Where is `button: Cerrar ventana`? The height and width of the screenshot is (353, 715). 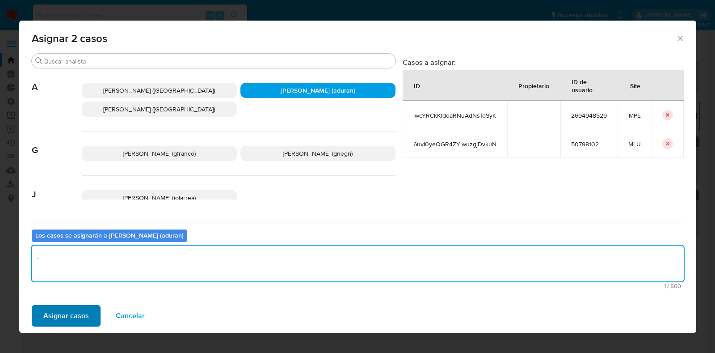 button: Cerrar ventana is located at coordinates (680, 38).